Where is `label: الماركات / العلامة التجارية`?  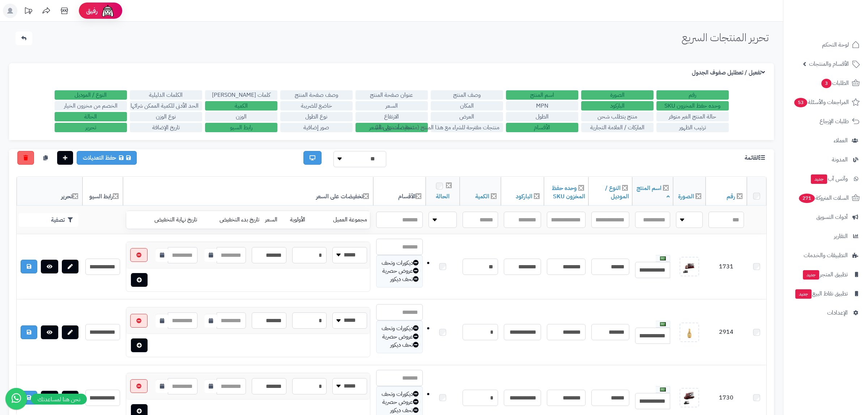 label: الماركات / العلامة التجارية is located at coordinates (617, 127).